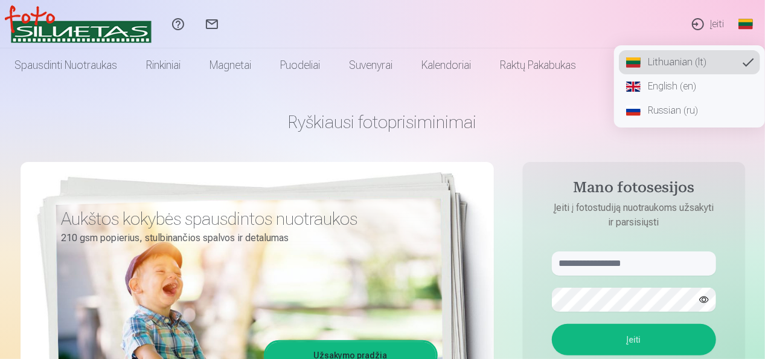 The width and height of the screenshot is (765, 359). Describe the element at coordinates (383, 122) in the screenshot. I see `h1: Ryškiausi fotoprisiminimai` at that location.